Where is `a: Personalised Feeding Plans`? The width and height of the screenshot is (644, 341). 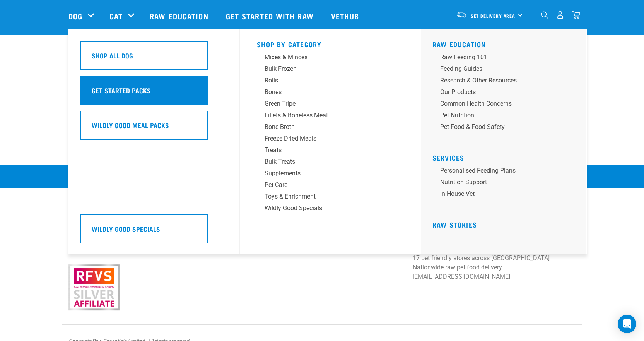
a: Personalised Feeding Plans is located at coordinates (506, 171).